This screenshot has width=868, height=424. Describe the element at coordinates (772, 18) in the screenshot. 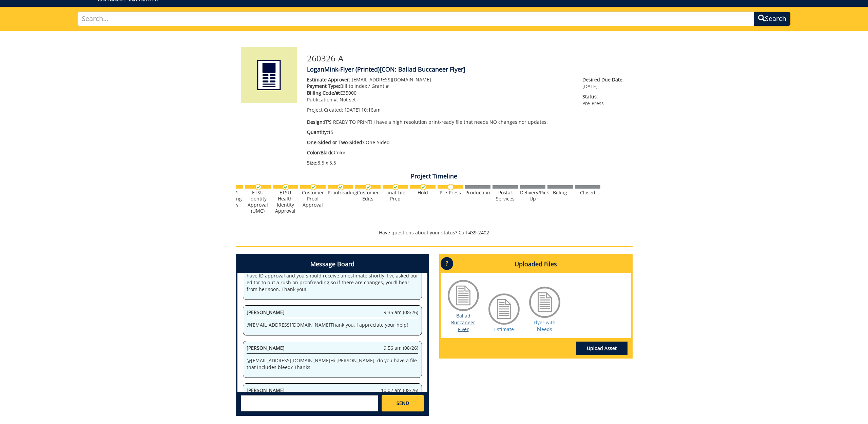

I see `button: Search` at that location.